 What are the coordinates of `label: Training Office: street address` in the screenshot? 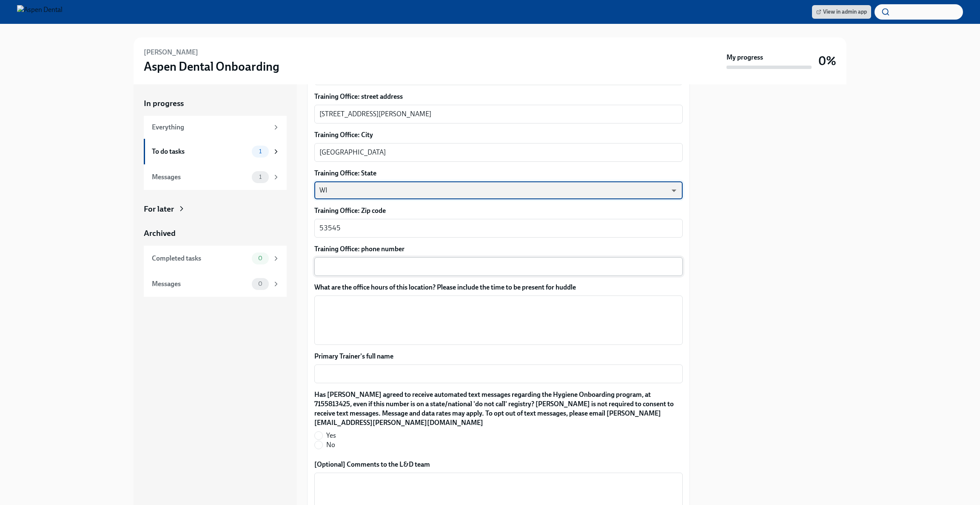 It's located at (499, 97).